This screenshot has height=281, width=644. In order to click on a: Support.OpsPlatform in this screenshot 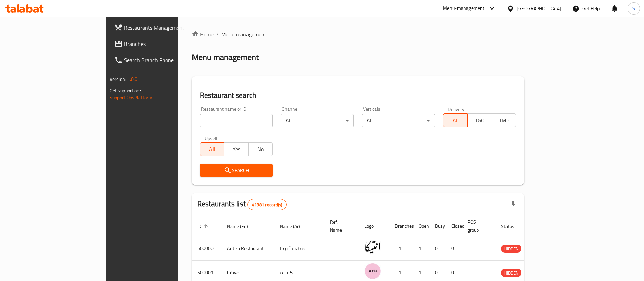, I will do `click(131, 97)`.